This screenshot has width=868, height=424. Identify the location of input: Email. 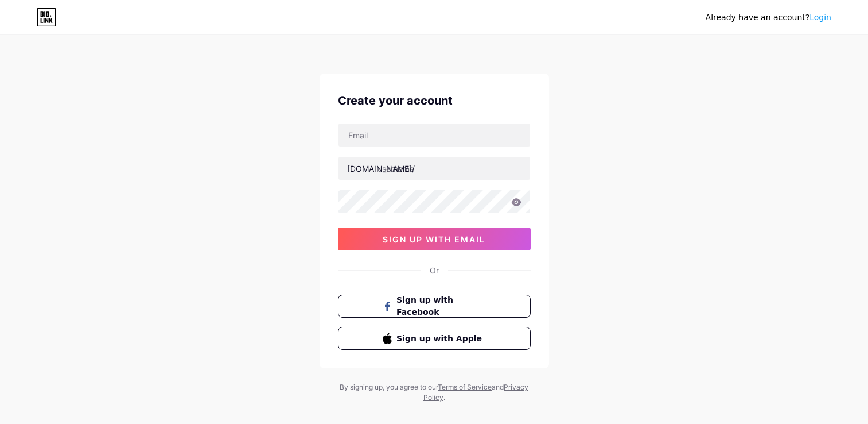
(434, 135).